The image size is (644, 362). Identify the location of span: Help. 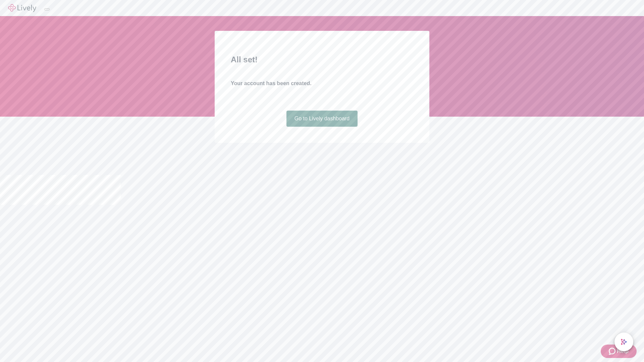
(622, 352).